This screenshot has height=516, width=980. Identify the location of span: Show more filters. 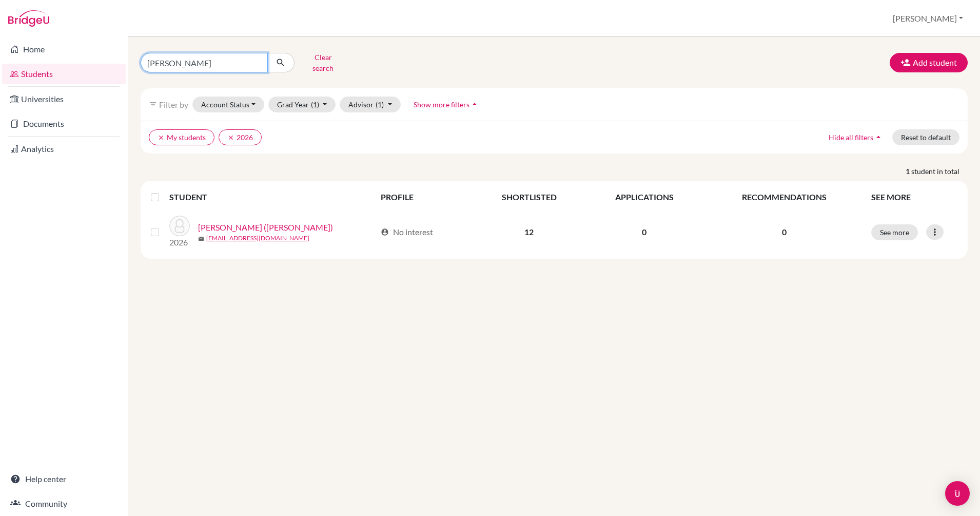
(441, 104).